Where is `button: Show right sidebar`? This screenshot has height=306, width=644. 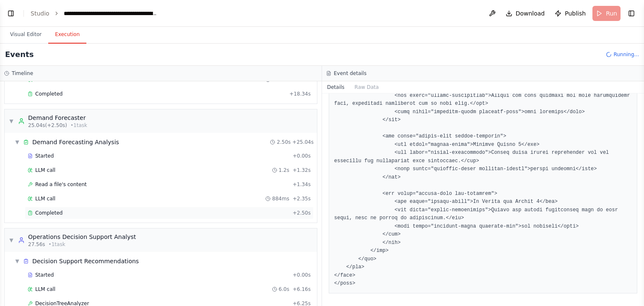
button: Show right sidebar is located at coordinates (632, 13).